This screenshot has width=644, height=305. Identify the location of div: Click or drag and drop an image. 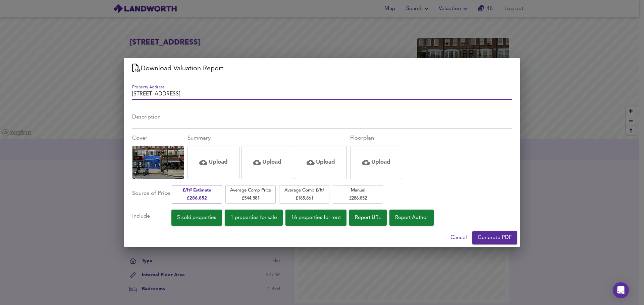
(321, 162).